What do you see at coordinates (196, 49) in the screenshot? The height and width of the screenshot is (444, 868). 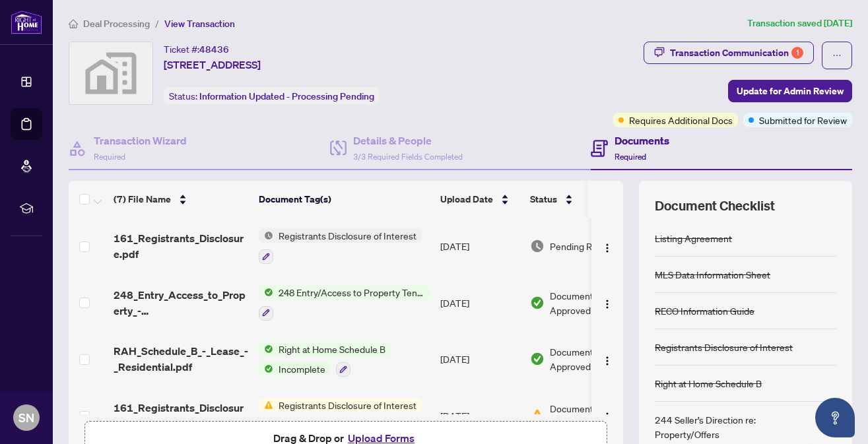 I see `div: Ticket #:` at bounding box center [196, 49].